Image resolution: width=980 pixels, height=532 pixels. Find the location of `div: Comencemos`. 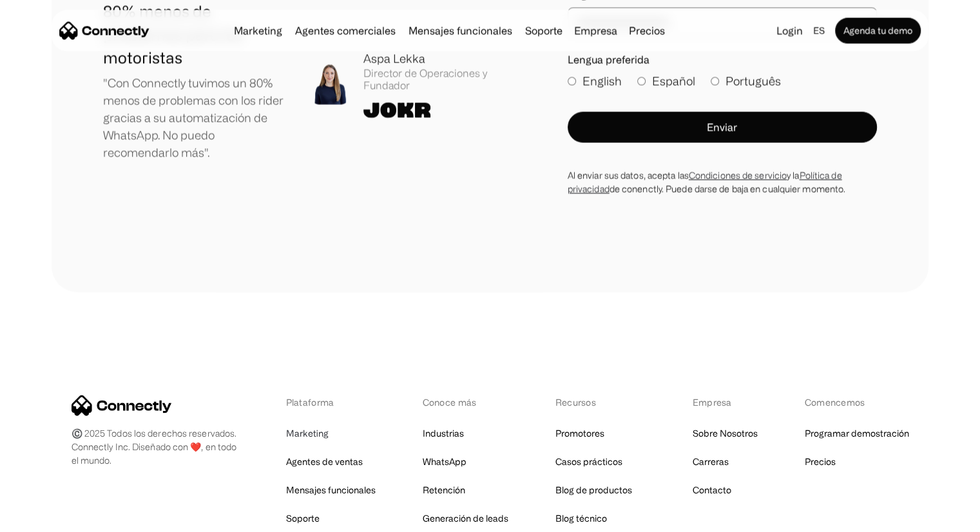

div: Comencemos is located at coordinates (857, 402).